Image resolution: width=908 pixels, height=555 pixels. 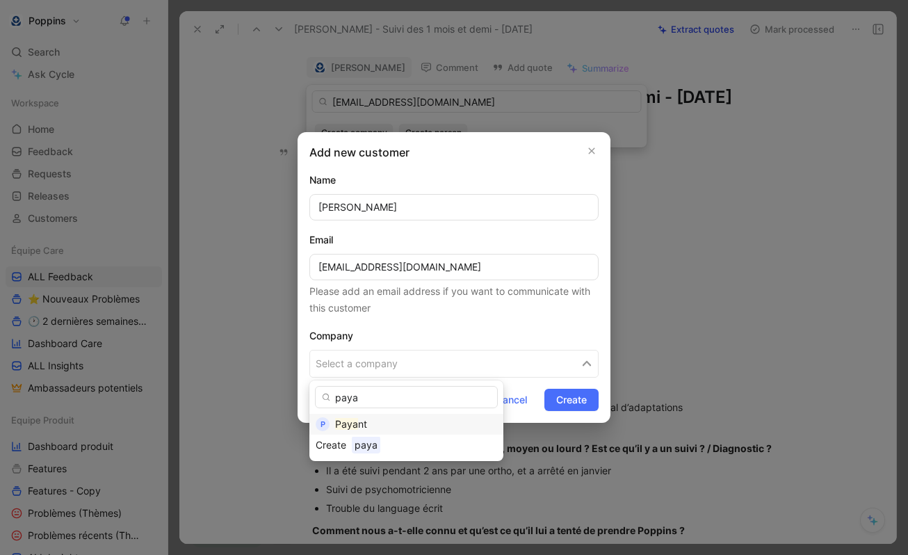 What do you see at coordinates (406, 397) in the screenshot?
I see `input: Search...` at bounding box center [406, 397].